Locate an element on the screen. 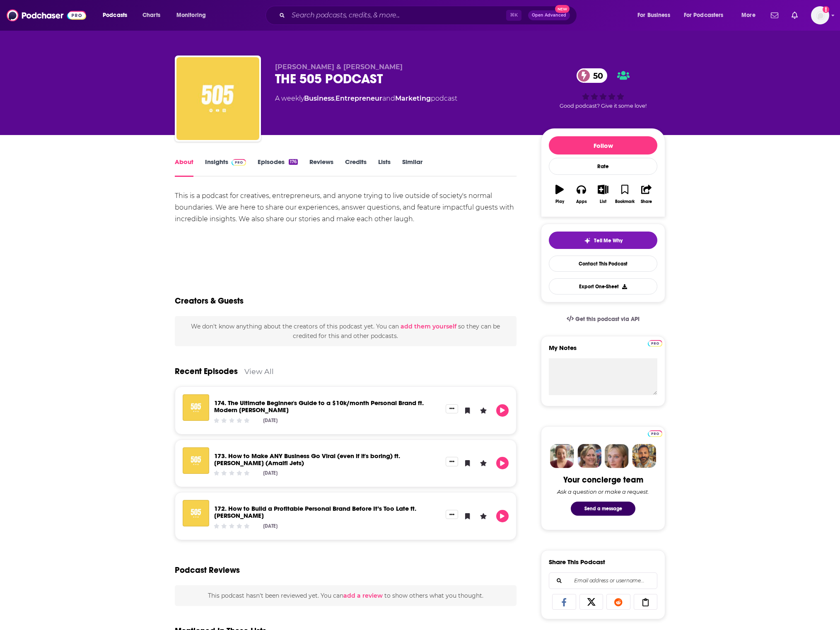  button: List is located at coordinates (604, 194).